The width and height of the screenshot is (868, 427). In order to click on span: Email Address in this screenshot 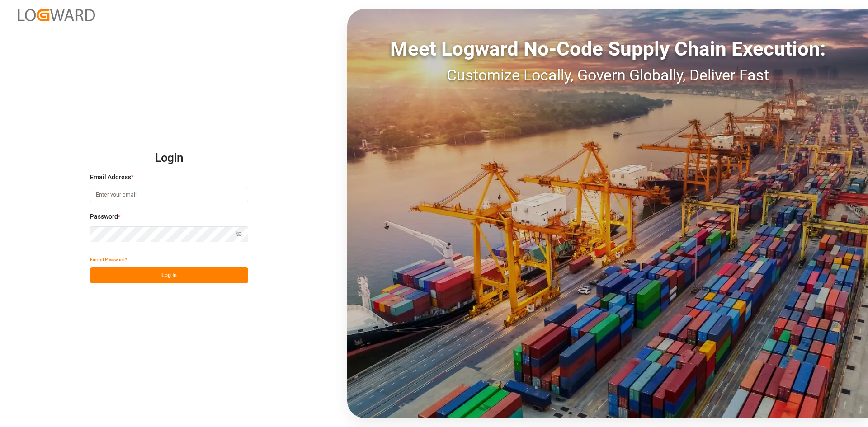, I will do `click(110, 177)`.